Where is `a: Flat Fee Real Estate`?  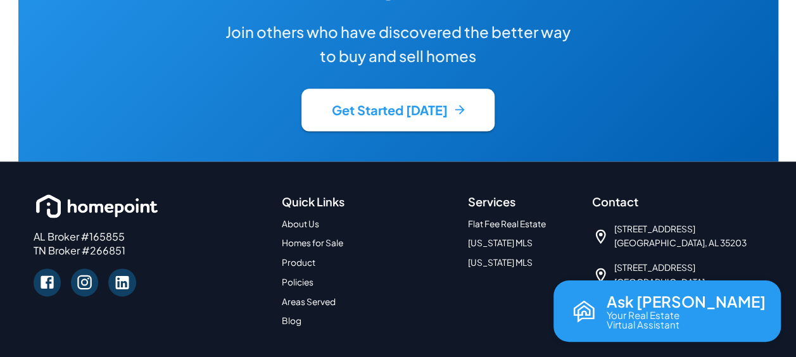 a: Flat Fee Real Estate is located at coordinates (506, 223).